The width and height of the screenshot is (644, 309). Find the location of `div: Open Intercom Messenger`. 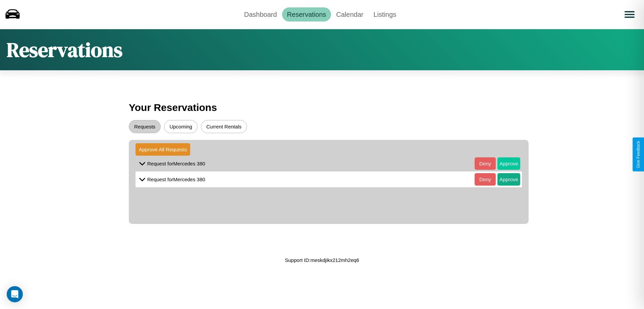

div: Open Intercom Messenger is located at coordinates (15, 294).